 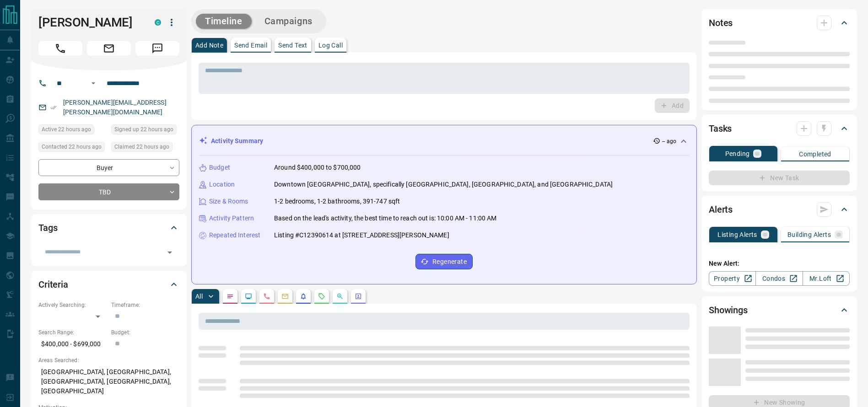 I want to click on p: Actively Searching:, so click(x=73, y=305).